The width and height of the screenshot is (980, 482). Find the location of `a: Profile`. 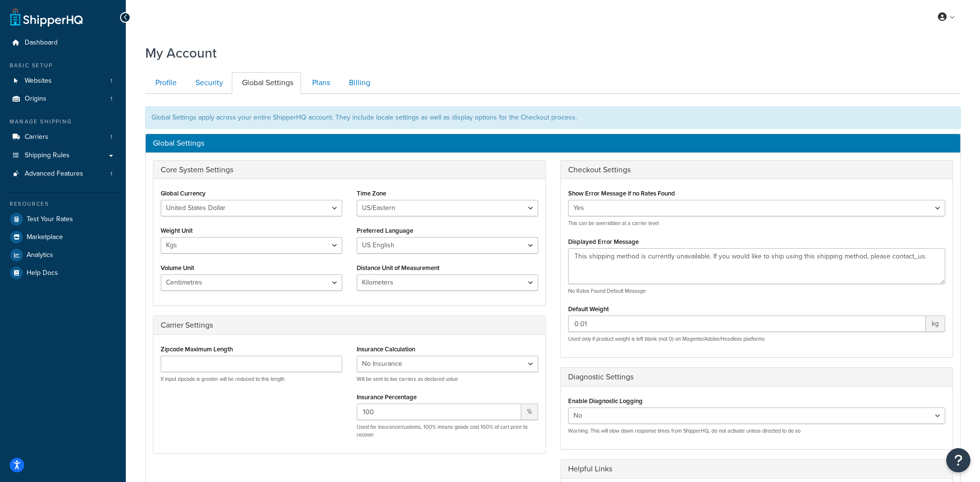

a: Profile is located at coordinates (165, 83).